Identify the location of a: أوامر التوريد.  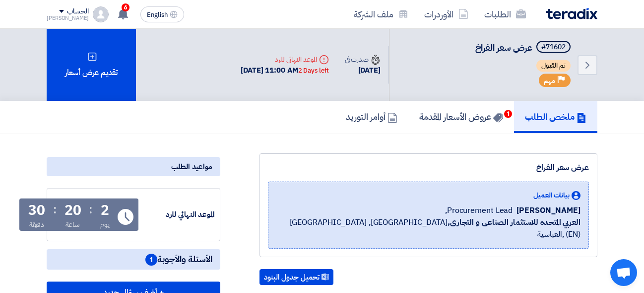
(372, 117).